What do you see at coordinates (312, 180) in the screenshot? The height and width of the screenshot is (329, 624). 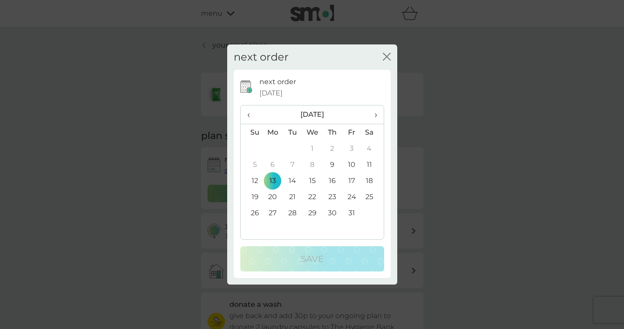 I see `td: 15` at bounding box center [312, 180].